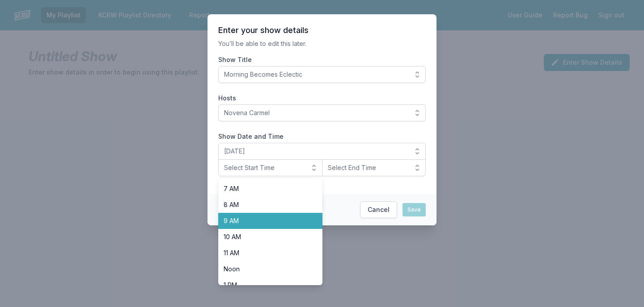 The width and height of the screenshot is (644, 307). What do you see at coordinates (265, 285) in the screenshot?
I see `span: 1 PM` at bounding box center [265, 285].